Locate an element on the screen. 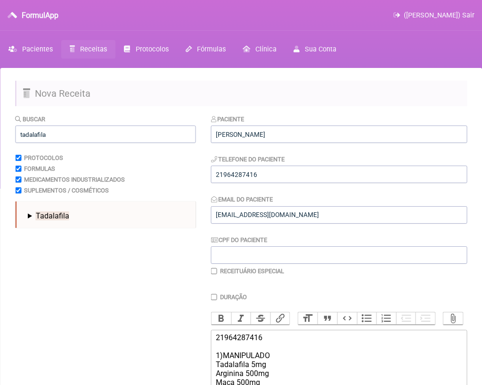 The width and height of the screenshot is (482, 385). h3: FormulApp is located at coordinates (40, 15).